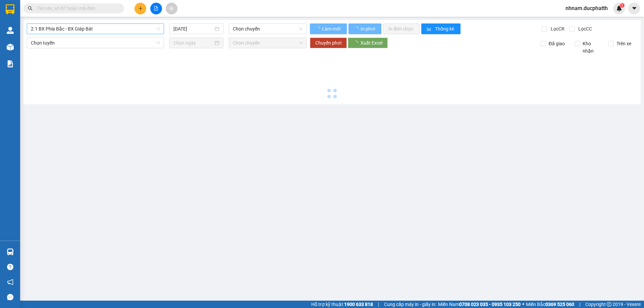  What do you see at coordinates (329, 43) in the screenshot?
I see `button: Chuyển phơi` at bounding box center [329, 43].